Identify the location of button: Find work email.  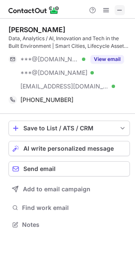
(69, 208).